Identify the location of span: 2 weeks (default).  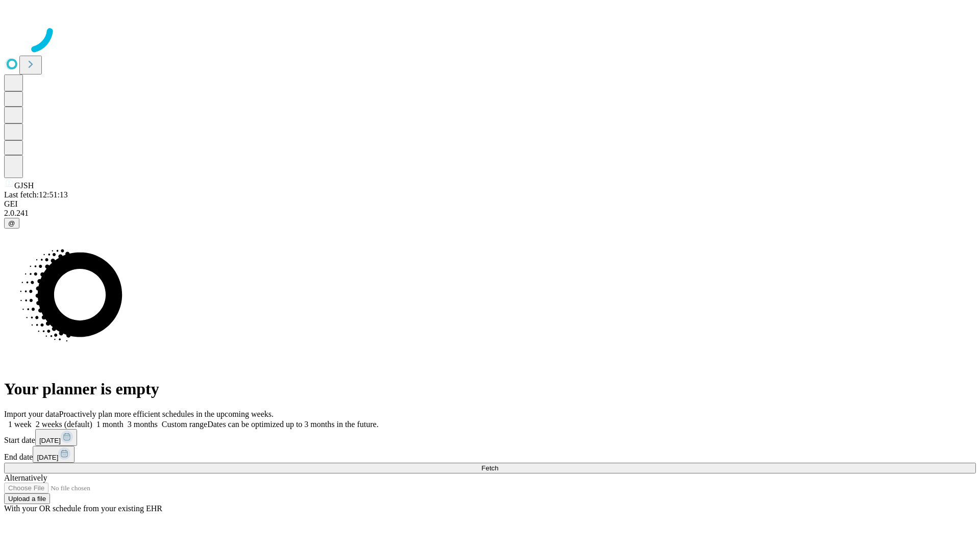
(64, 424).